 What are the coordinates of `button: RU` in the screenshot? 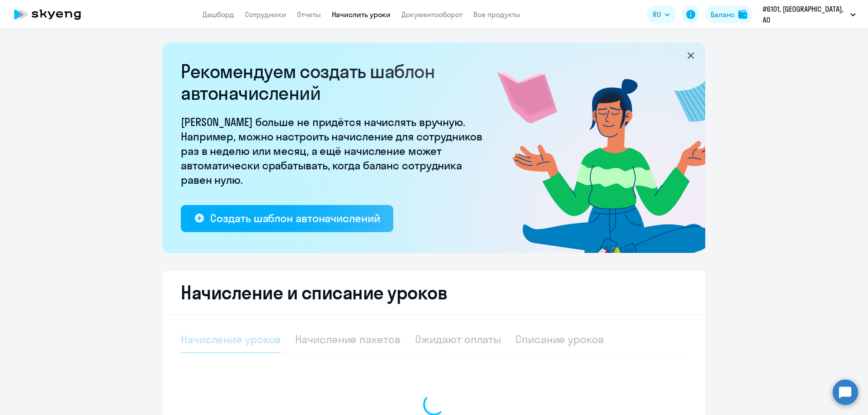 It's located at (662, 14).